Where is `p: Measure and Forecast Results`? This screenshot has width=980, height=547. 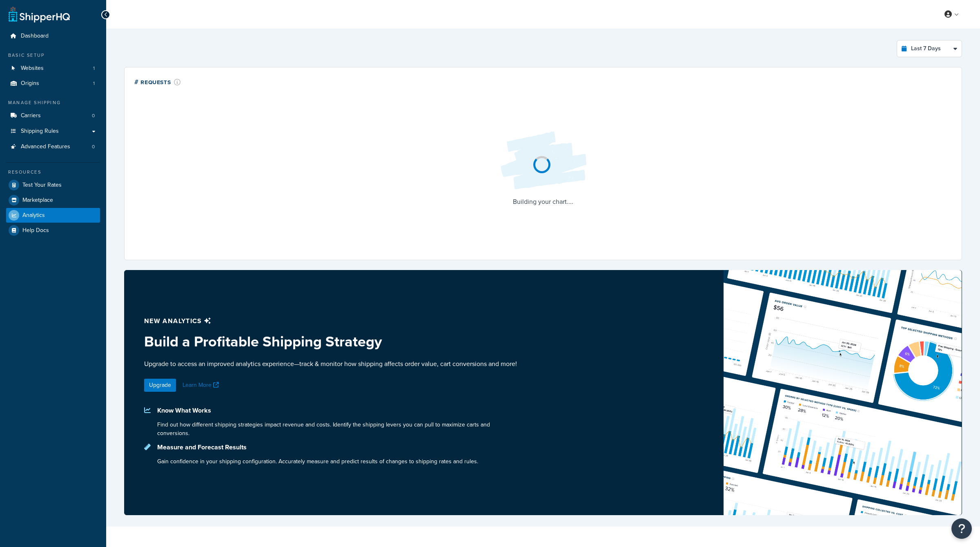
p: Measure and Forecast Results is located at coordinates (318, 447).